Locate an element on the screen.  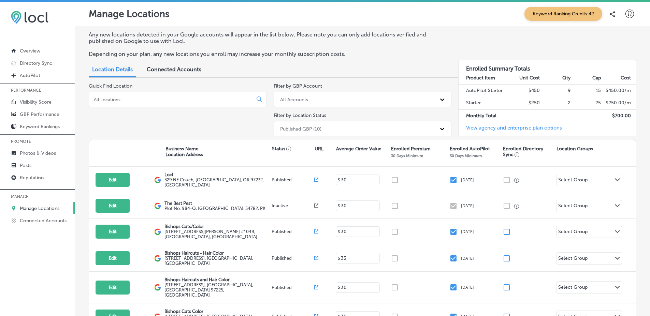
td: Starter is located at coordinates (484, 103).